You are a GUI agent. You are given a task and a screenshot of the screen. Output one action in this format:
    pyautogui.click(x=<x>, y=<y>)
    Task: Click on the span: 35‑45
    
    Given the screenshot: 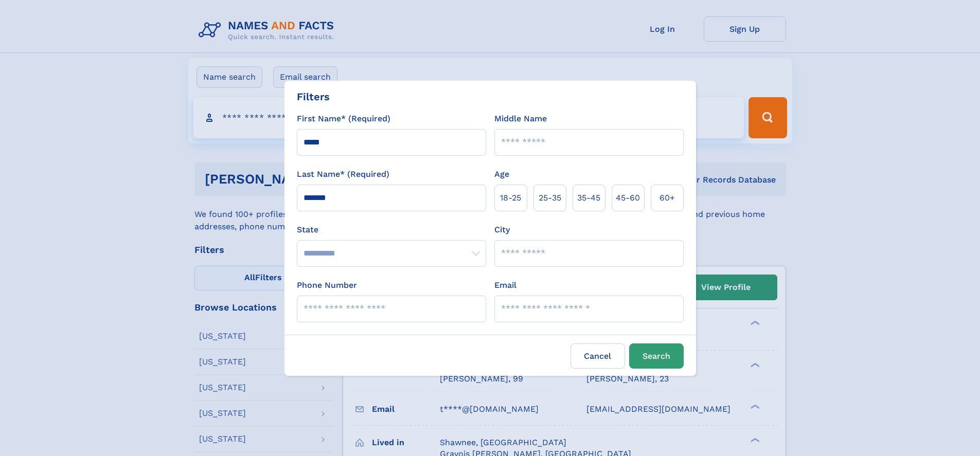 What is the action you would take?
    pyautogui.click(x=588, y=198)
    